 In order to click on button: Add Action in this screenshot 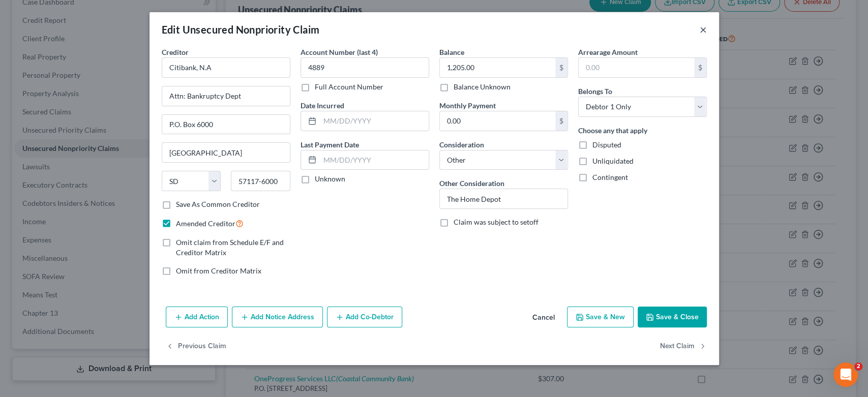, I will do `click(197, 317)`.